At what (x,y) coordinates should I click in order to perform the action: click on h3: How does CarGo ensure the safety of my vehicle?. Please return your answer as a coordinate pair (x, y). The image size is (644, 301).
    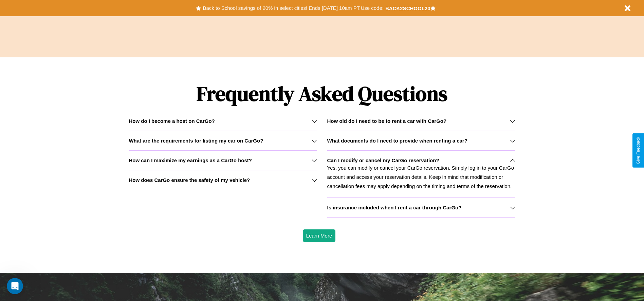
    Looking at the image, I should click on (189, 180).